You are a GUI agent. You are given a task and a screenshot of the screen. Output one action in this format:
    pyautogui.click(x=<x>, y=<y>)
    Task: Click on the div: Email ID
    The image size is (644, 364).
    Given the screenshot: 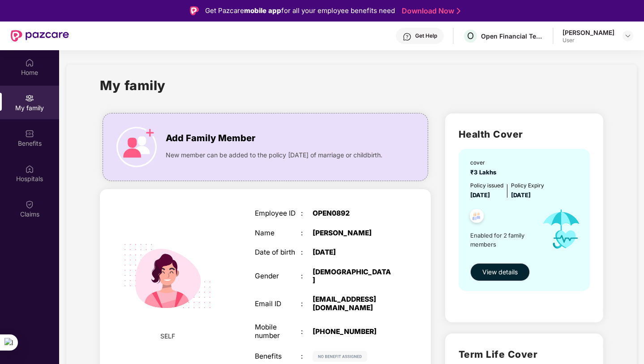 What is the action you would take?
    pyautogui.click(x=278, y=304)
    